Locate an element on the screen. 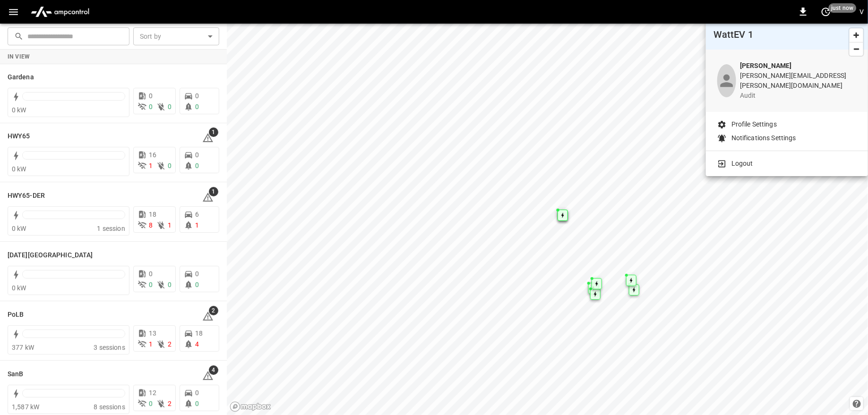 The height and width of the screenshot is (415, 868). p: Notifications Settings is located at coordinates (763, 138).